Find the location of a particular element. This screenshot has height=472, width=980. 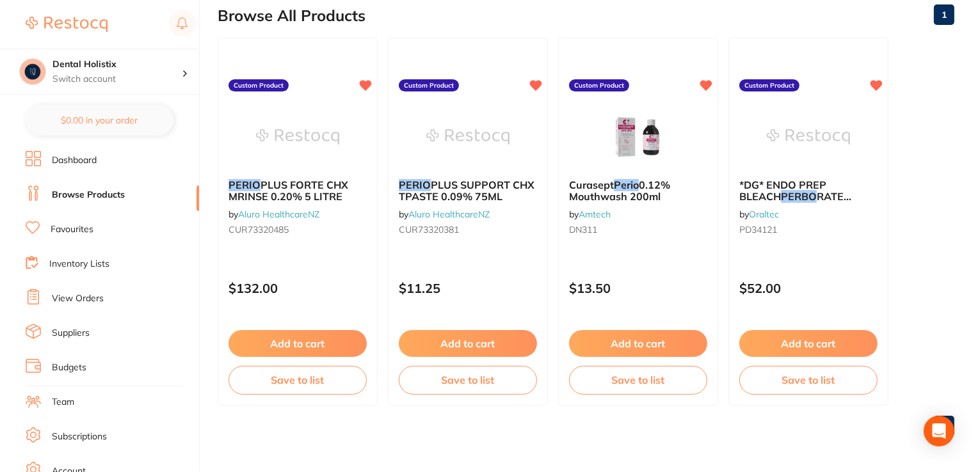

a: Suppliers is located at coordinates (70, 333).